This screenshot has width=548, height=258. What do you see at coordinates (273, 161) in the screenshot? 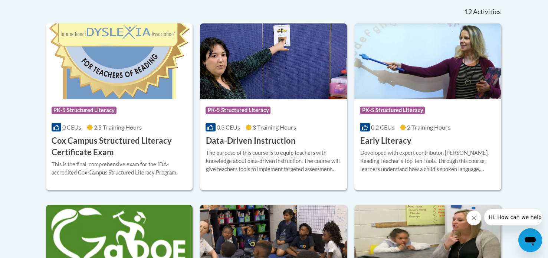
I see `div: The purpose of this course is to equip teachers with knowledge about data-driven instruction. The...` at bounding box center [273, 161].